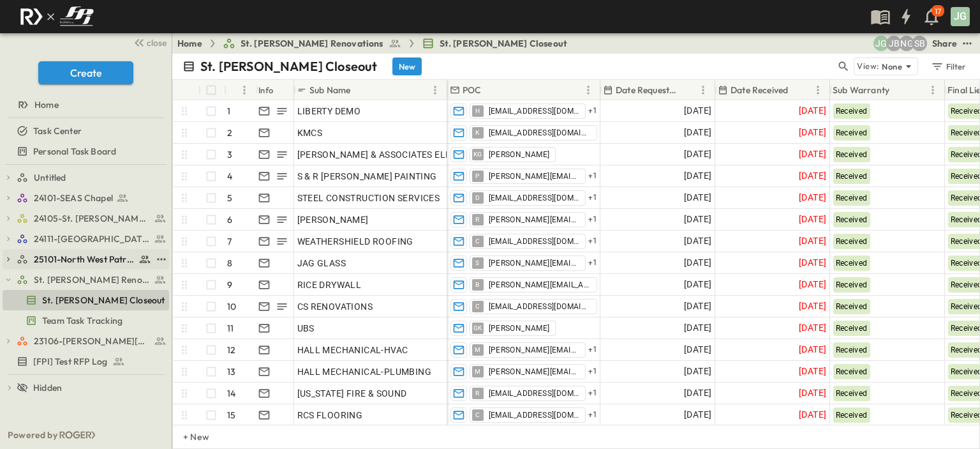 Image resolution: width=980 pixels, height=449 pixels. What do you see at coordinates (229, 111) in the screenshot?
I see `p: 1` at bounding box center [229, 111].